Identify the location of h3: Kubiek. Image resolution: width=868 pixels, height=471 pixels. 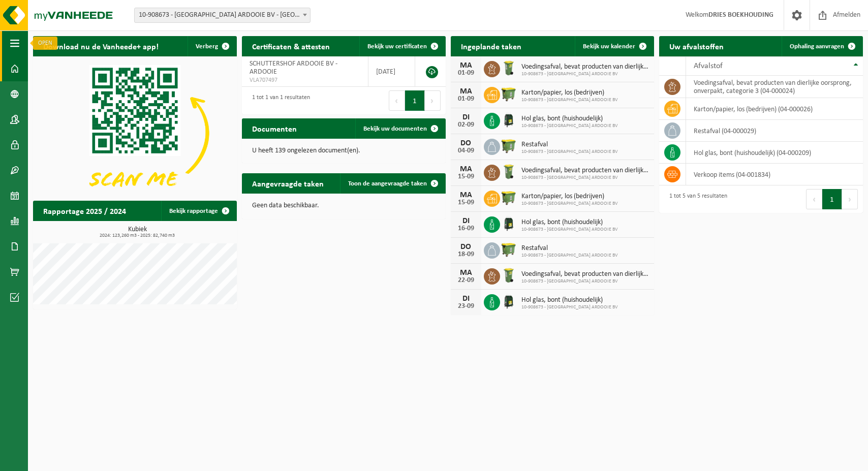
(137, 232).